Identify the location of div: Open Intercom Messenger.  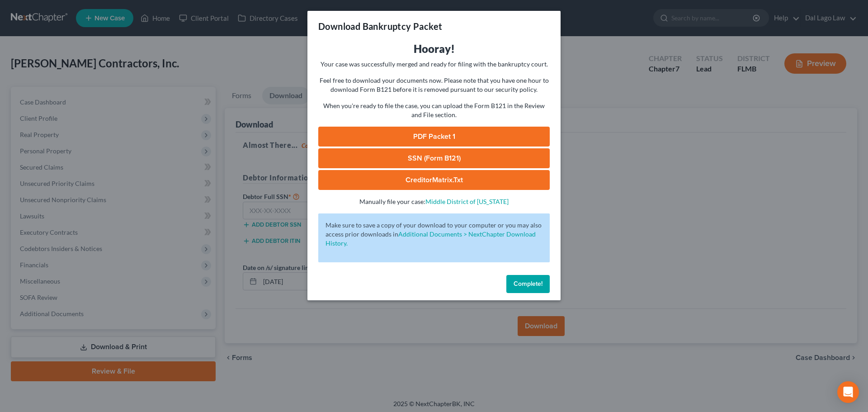
(848, 392).